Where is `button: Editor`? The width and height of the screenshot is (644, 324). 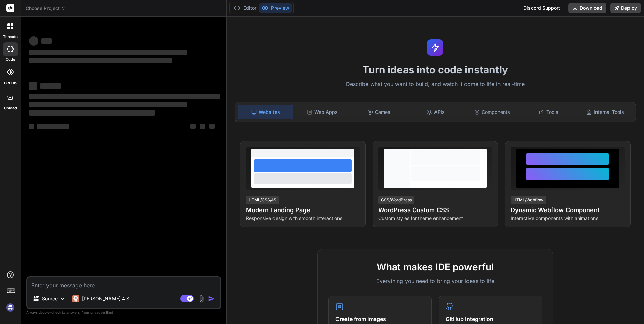 button: Editor is located at coordinates (245, 8).